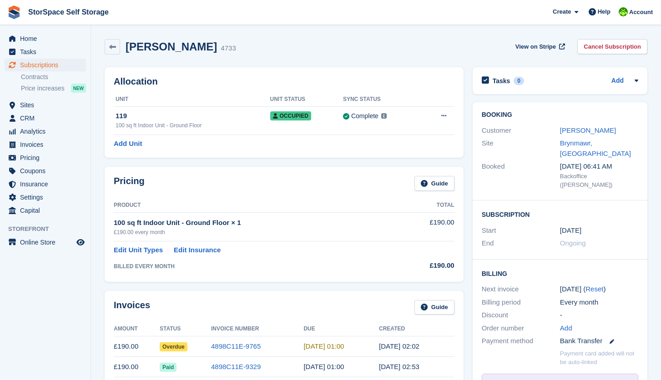 The width and height of the screenshot is (661, 380). What do you see at coordinates (594, 289) in the screenshot?
I see `a: Reset` at bounding box center [594, 289].